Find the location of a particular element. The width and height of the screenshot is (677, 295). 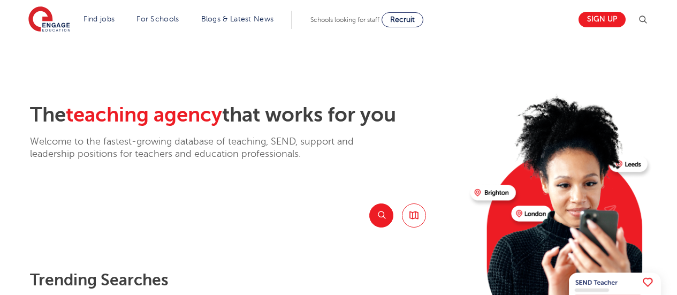

a: Find jobs is located at coordinates (99, 19).